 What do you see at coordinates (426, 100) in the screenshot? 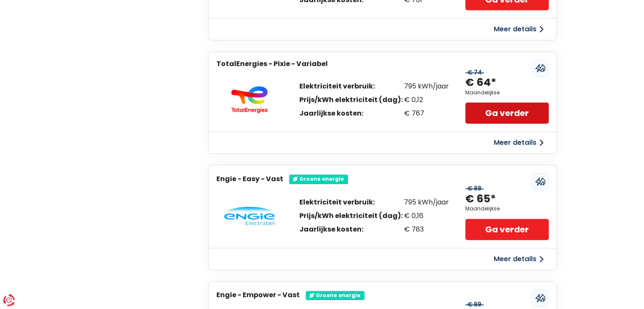
I see `div: € 0,12` at bounding box center [426, 100].